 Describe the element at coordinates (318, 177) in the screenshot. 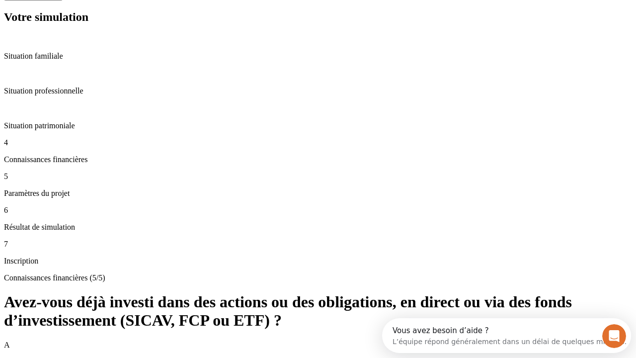

I see `p: 5` at that location.